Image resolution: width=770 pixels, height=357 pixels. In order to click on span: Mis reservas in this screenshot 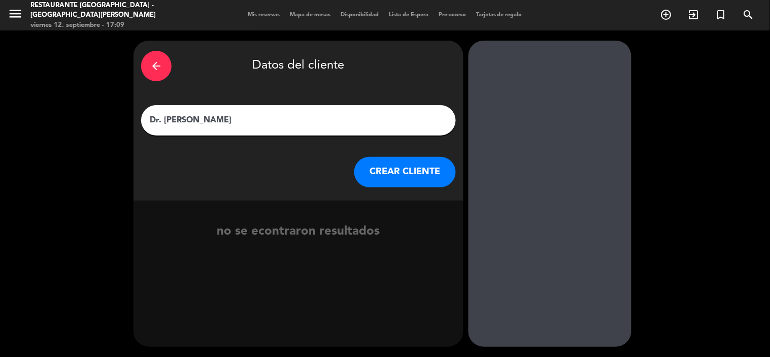, I will do `click(264, 15)`.